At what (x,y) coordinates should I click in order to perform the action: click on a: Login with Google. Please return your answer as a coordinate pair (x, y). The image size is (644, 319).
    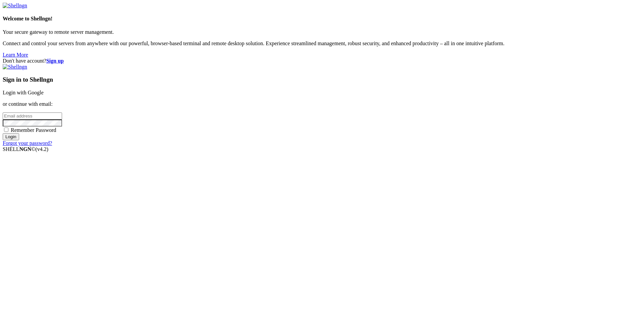
    Looking at the image, I should click on (23, 92).